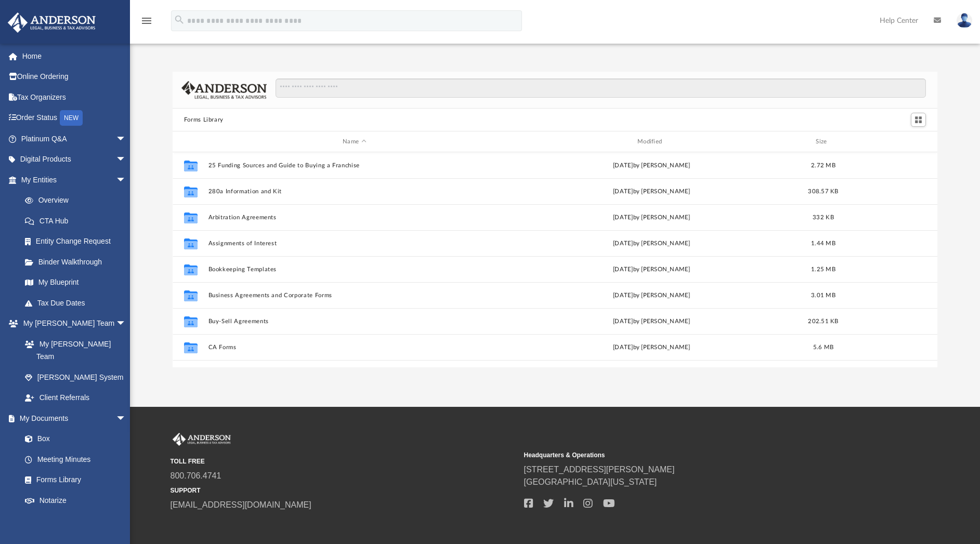 The image size is (980, 544). What do you see at coordinates (75, 460) in the screenshot?
I see `a: Meeting Minutes` at bounding box center [75, 460].